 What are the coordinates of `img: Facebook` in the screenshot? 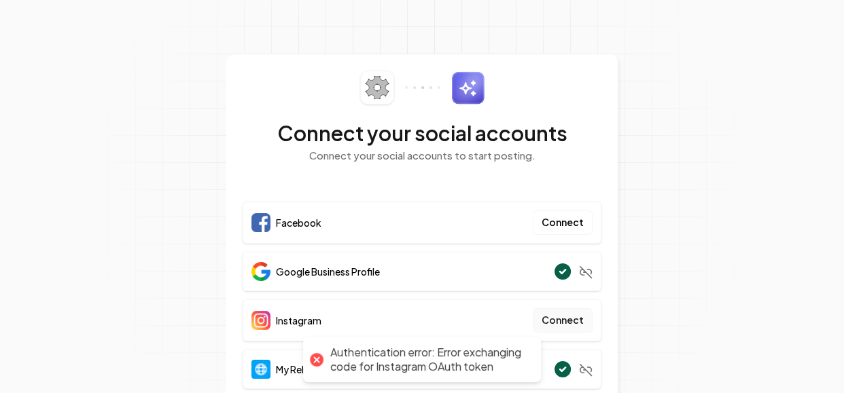 It's located at (261, 223).